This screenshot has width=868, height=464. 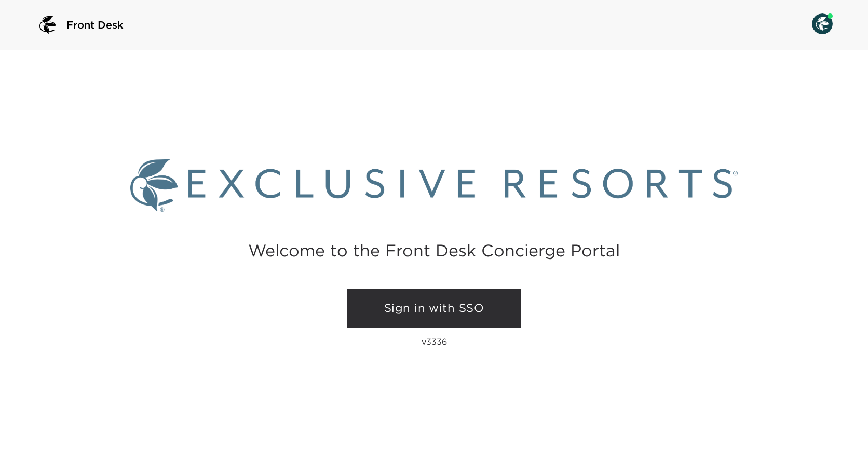 I want to click on span: Front Desk, so click(x=95, y=25).